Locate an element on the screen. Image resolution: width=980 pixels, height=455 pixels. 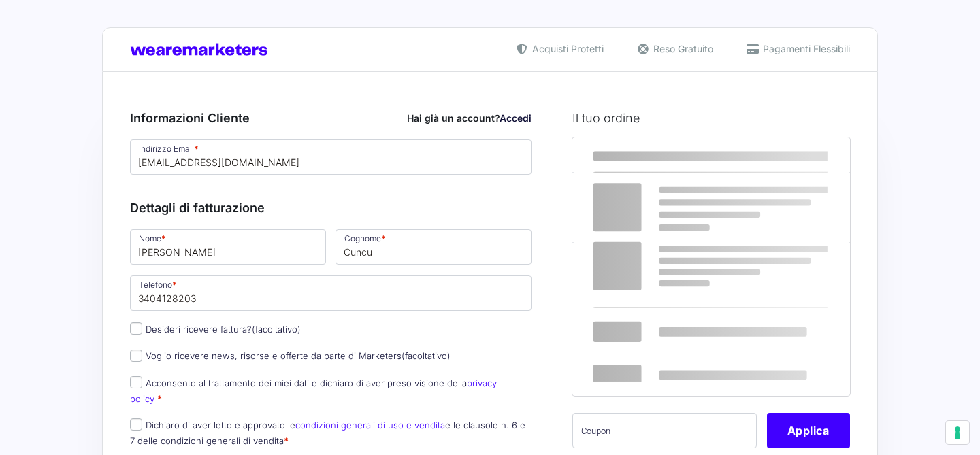
span: Acquisti Protetti is located at coordinates (567, 48).